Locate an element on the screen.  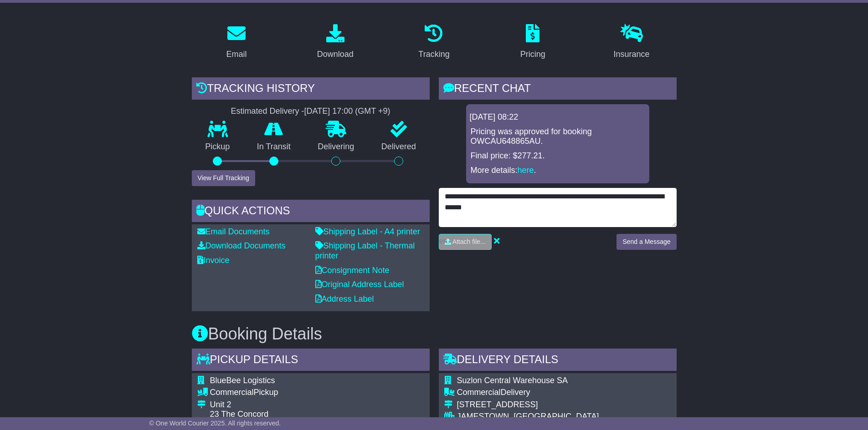
div: 23 The Concord is located at coordinates (313, 414).